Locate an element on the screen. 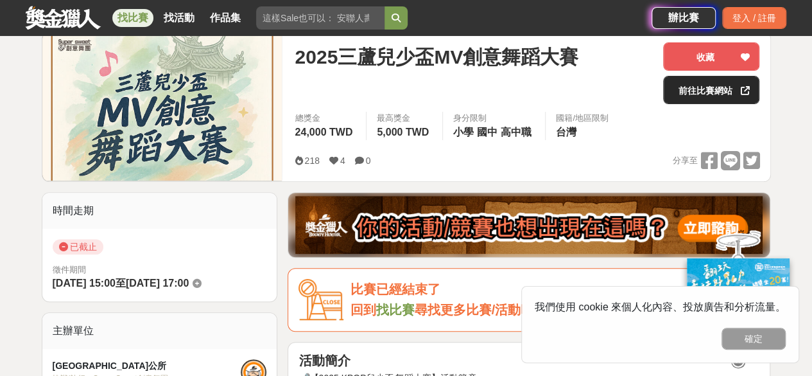 The height and width of the screenshot is (376, 812). span: 總獎金 is located at coordinates (325, 118).